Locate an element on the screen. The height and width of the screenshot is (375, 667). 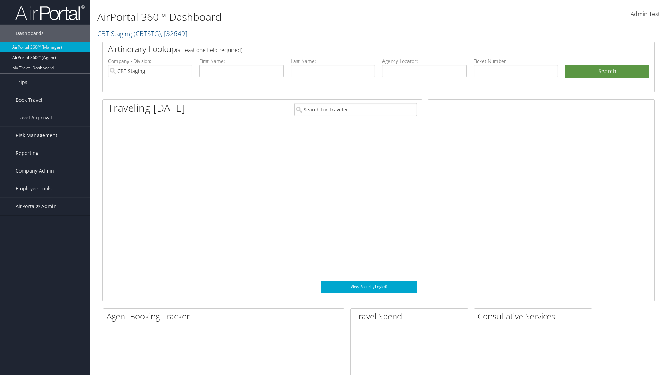
h2: Agent Booking Tracker is located at coordinates (225, 316).